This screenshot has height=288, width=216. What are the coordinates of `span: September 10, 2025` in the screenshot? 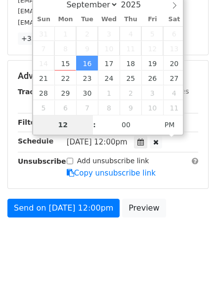 It's located at (109, 48).